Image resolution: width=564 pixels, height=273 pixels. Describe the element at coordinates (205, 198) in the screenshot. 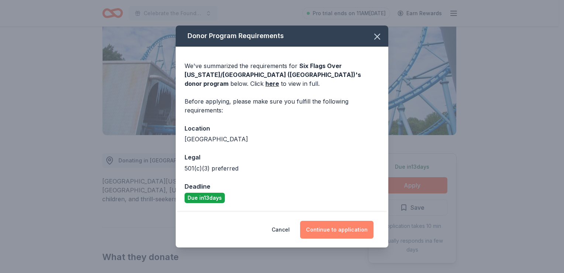

I see `div: Due in 13 days` at that location.